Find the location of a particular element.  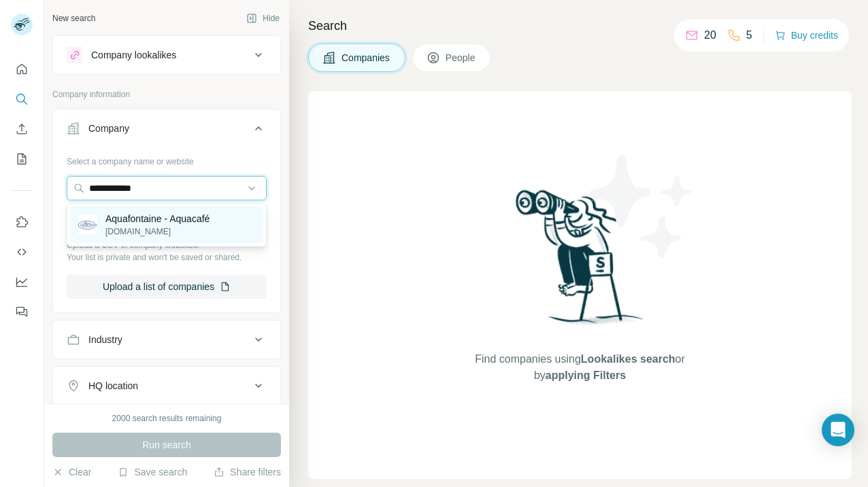

div: Open Intercom Messenger is located at coordinates (838, 430).